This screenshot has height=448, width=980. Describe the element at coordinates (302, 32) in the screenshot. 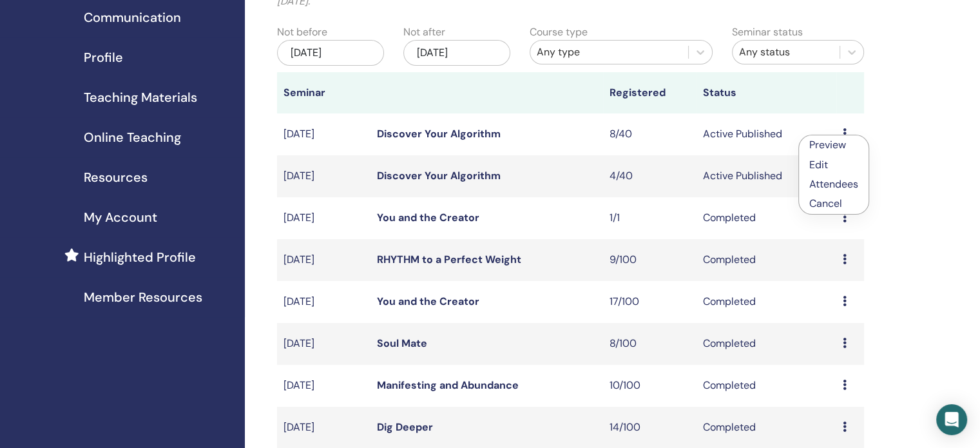

I see `label: Not before` at that location.